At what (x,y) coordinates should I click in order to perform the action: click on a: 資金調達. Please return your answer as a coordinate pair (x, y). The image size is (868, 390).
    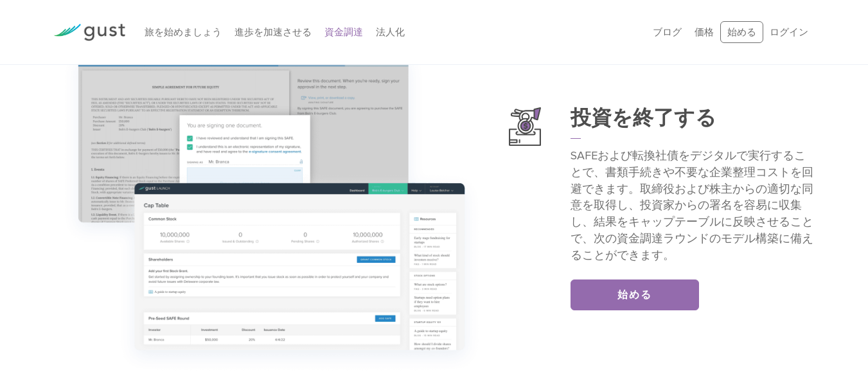
    Looking at the image, I should click on (344, 32).